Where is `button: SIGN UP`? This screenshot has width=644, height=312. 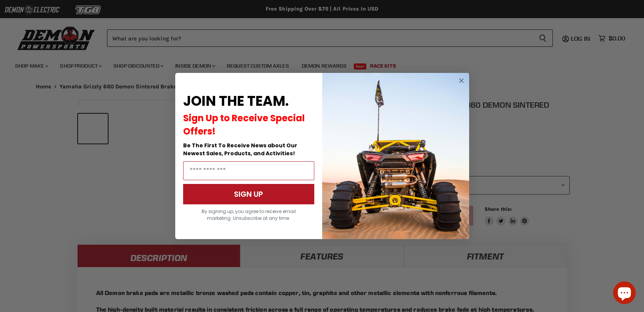 button: SIGN UP is located at coordinates (249, 194).